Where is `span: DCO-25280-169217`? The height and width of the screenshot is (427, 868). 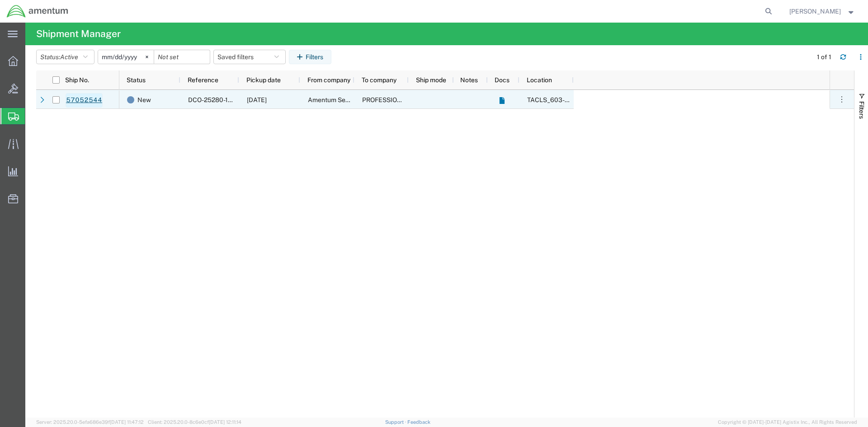
span: DCO-25280-169217 is located at coordinates (217, 100).